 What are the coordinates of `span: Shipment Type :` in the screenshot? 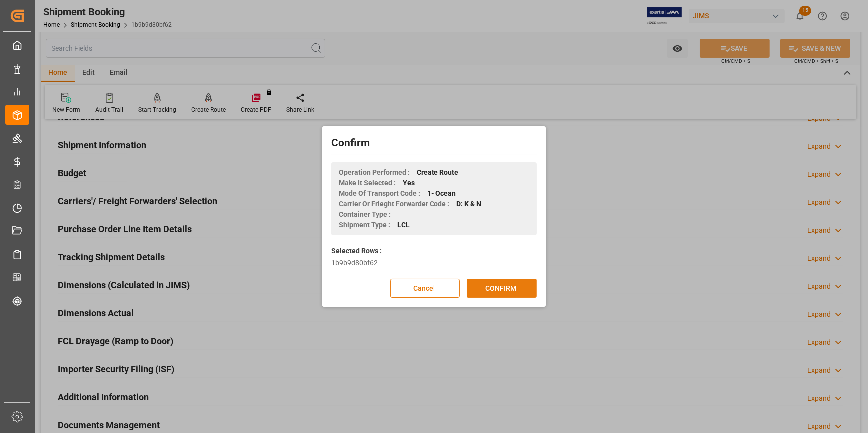 It's located at (364, 225).